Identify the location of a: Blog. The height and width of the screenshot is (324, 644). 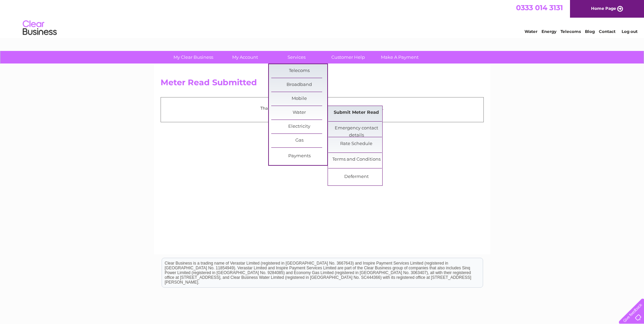
(590, 31).